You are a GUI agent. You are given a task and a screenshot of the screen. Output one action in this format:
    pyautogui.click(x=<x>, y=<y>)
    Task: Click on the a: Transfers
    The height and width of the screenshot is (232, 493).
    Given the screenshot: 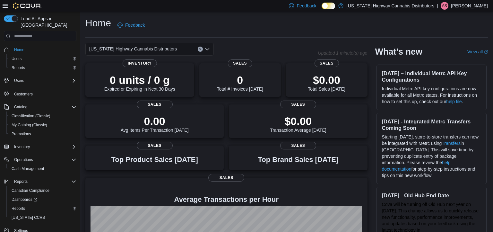 What is the action you would take?
    pyautogui.click(x=451, y=143)
    